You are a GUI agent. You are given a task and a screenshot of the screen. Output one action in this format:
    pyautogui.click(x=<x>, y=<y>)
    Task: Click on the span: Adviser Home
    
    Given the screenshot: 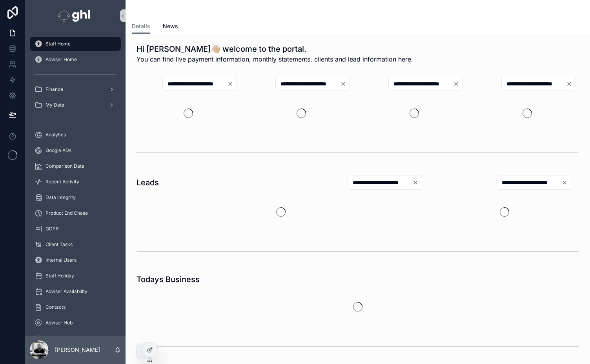 What is the action you would take?
    pyautogui.click(x=61, y=60)
    